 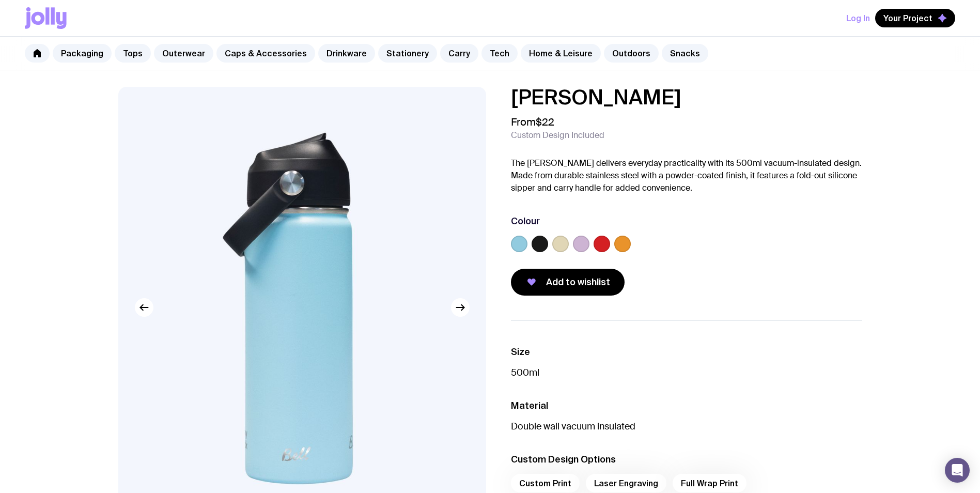 I want to click on h3: Material, so click(x=686, y=405).